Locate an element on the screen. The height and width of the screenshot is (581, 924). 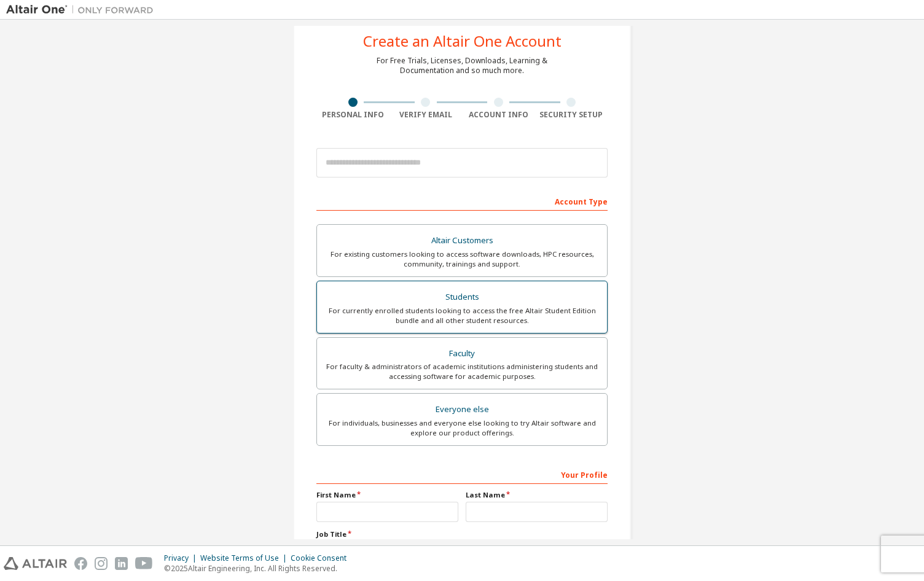
div: For currently enrolled students looking to access the free Altair Student Edition bundle and all ... is located at coordinates (462, 316).